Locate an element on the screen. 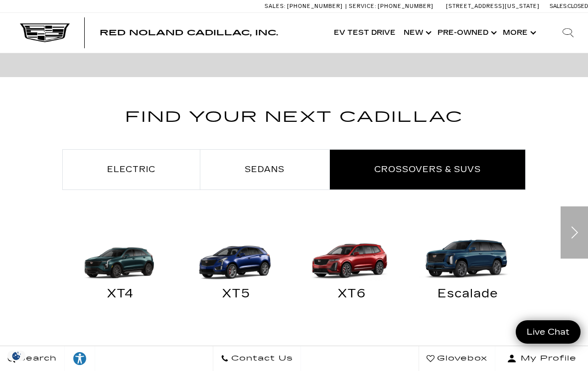 This screenshot has height=371, width=588. a: Live Chat is located at coordinates (548, 332).